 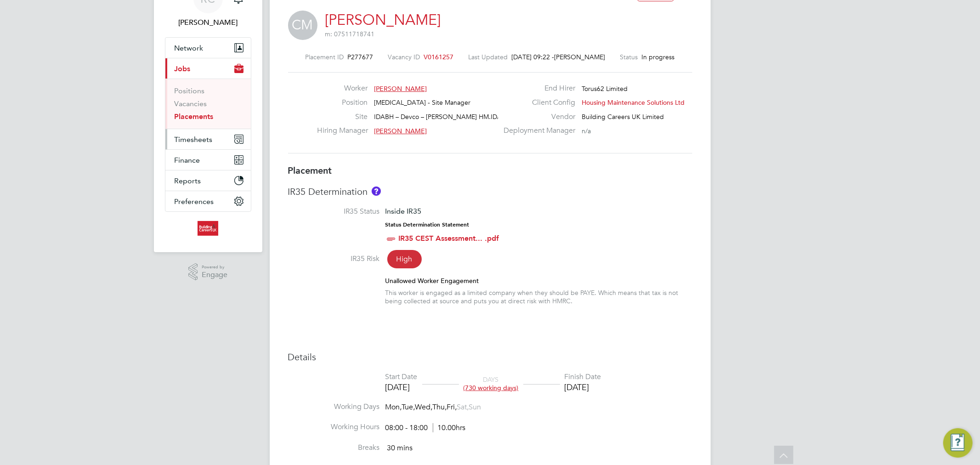 What do you see at coordinates (452, 407) in the screenshot?
I see `span: Fri,` at bounding box center [452, 407].